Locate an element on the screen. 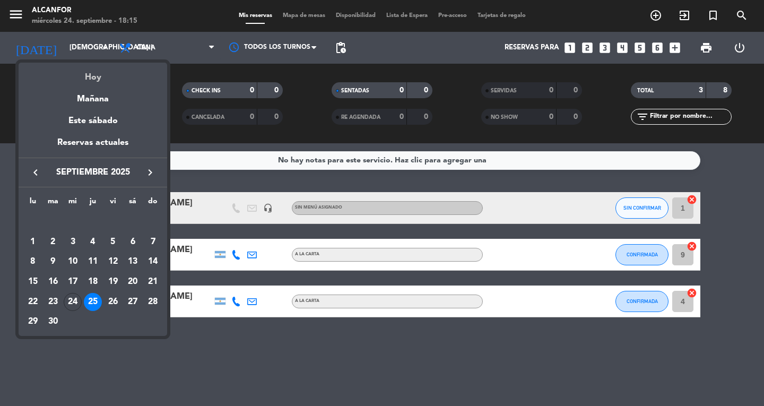 This screenshot has width=764, height=406. td: 22 de septiembre de 2025 is located at coordinates (33, 302).